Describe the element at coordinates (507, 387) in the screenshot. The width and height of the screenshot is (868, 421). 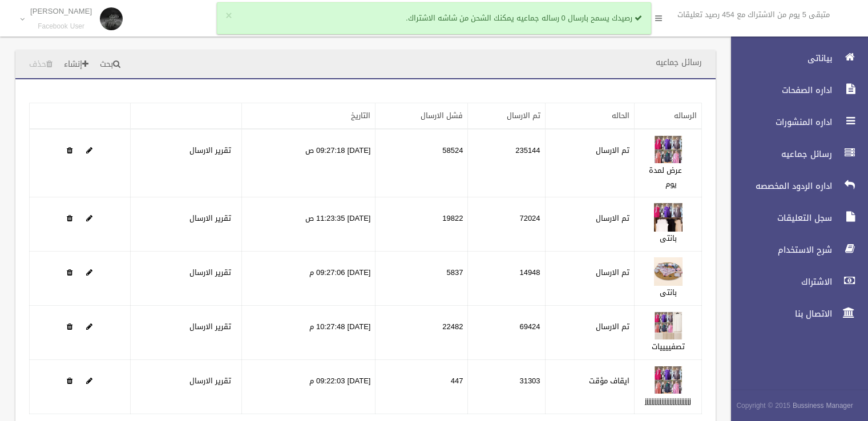
I see `td: 31303` at that location.